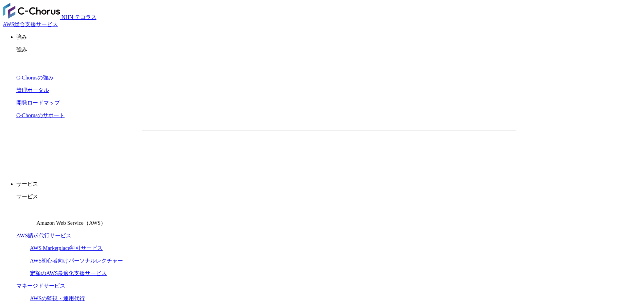 This screenshot has width=644, height=308. Describe the element at coordinates (66, 248) in the screenshot. I see `a: AWS Marketplace割引サービス` at that location.